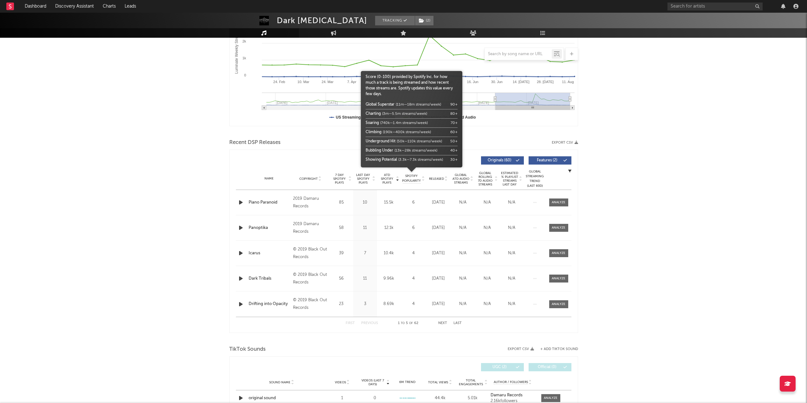 The image size is (807, 403). Describe the element at coordinates (374, 132) in the screenshot. I see `span: Climbing` at that location.